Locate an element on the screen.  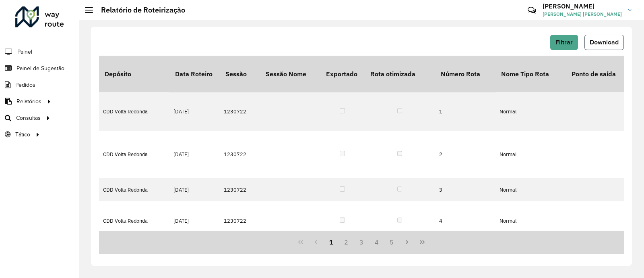
th: Sessão is located at coordinates (240, 74).